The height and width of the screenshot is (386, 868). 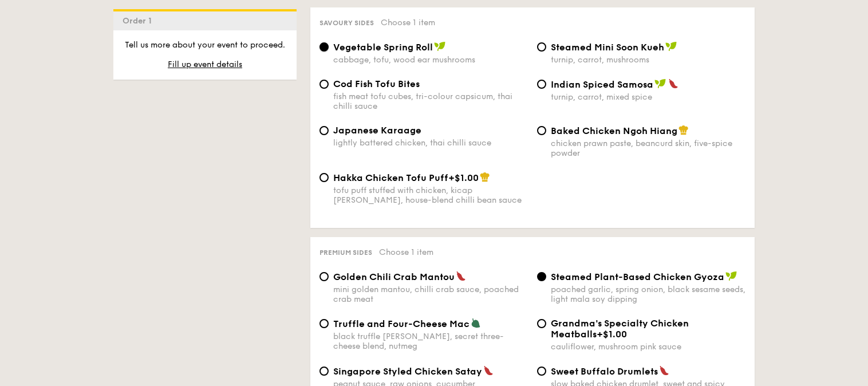 What do you see at coordinates (648, 294) in the screenshot?
I see `div: poached garlic, spring onion, black sesame seeds, light mala soy dipping` at bounding box center [648, 294].